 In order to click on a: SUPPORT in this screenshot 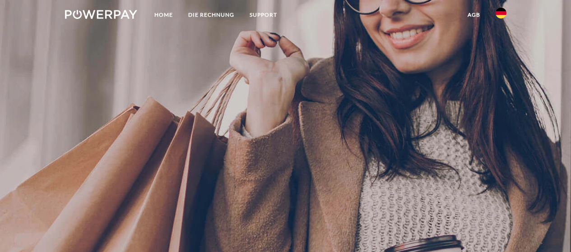, I will do `click(263, 15)`.